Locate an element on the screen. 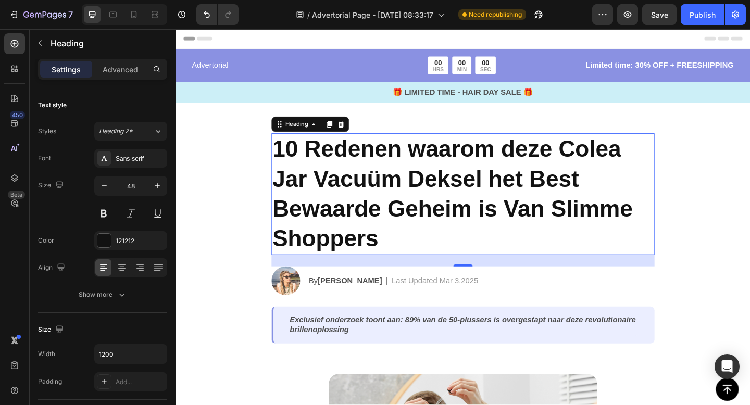 The width and height of the screenshot is (750, 405). button: 7 is located at coordinates (41, 15).